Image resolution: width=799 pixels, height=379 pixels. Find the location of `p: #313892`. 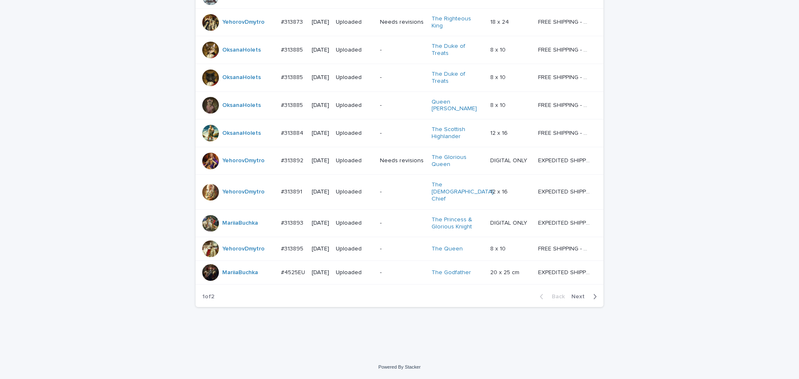

p: #313892 is located at coordinates (293, 160).